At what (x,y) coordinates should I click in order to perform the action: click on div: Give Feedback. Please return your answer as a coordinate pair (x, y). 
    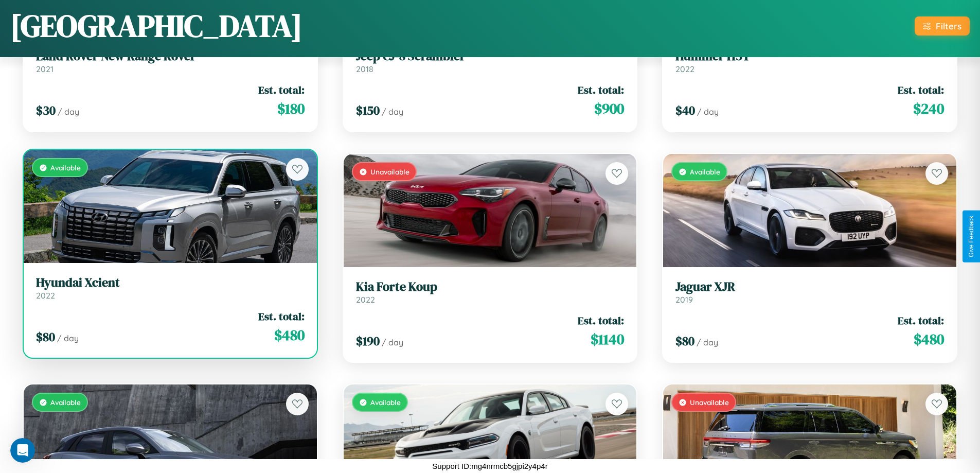
    Looking at the image, I should click on (971, 236).